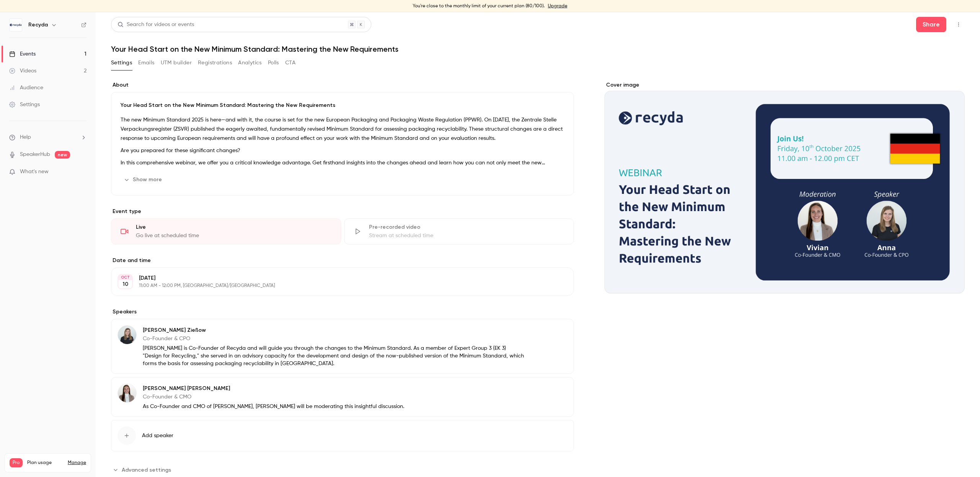 This screenshot has height=477, width=980. What do you see at coordinates (342, 211) in the screenshot?
I see `p: Event type` at bounding box center [342, 211].